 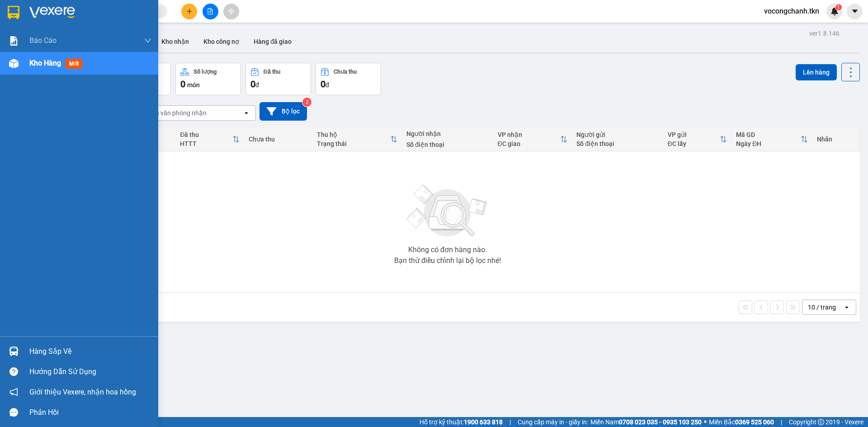 I want to click on div: ĐC lấy, so click(x=693, y=144).